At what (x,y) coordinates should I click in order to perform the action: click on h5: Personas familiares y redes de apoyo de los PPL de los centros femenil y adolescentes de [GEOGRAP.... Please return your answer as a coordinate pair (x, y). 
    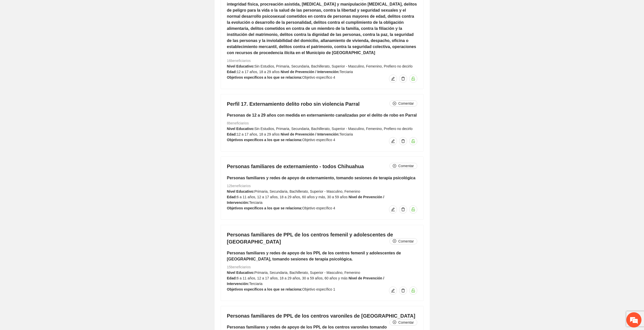
    Looking at the image, I should click on (322, 256).